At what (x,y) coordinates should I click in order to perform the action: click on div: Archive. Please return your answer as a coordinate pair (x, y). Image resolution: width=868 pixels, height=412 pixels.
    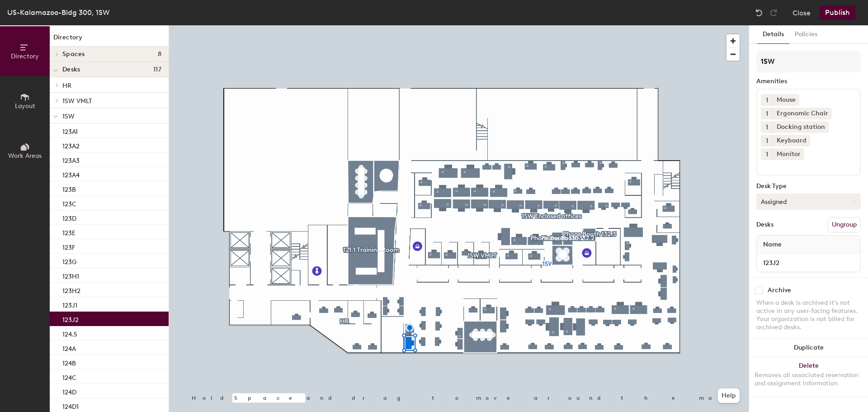
    Looking at the image, I should click on (780, 290).